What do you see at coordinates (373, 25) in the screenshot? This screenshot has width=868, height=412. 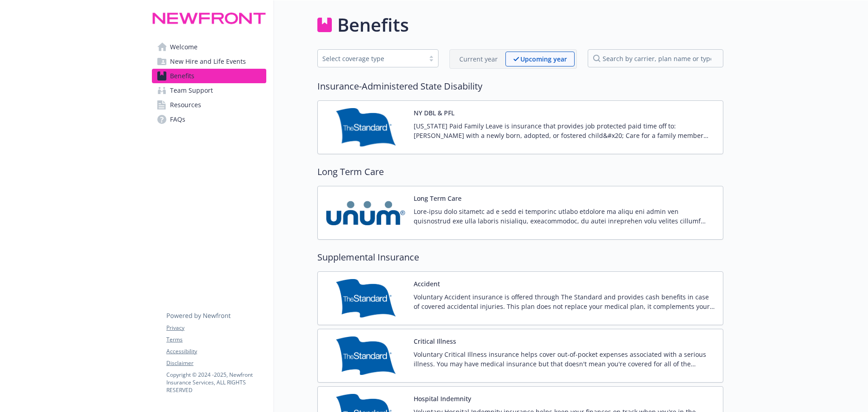 I see `h1: Benefits` at bounding box center [373, 25].